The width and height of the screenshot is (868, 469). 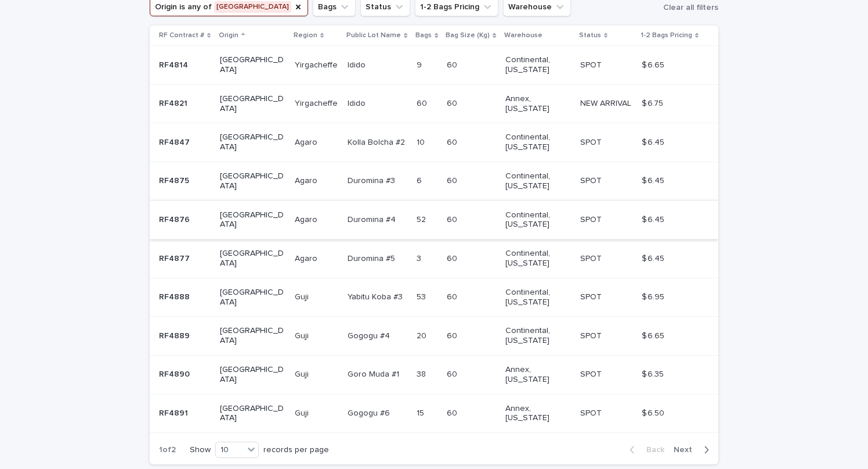 What do you see at coordinates (230, 450) in the screenshot?
I see `div: 10` at bounding box center [230, 450].